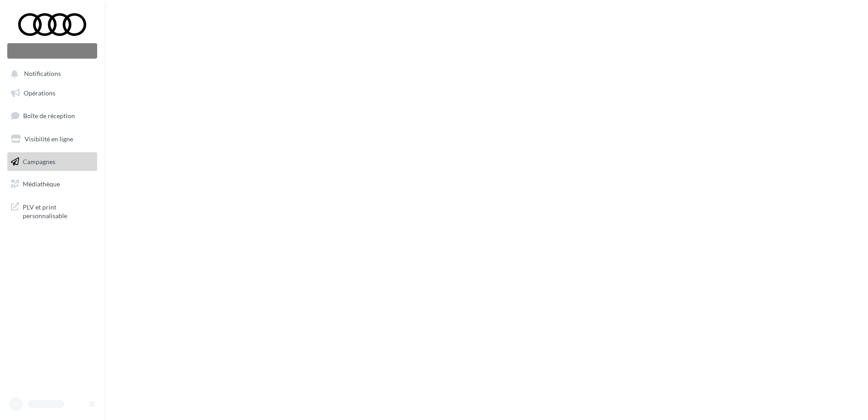  Describe the element at coordinates (49, 139) in the screenshot. I see `span: Visibilité en ligne` at that location.